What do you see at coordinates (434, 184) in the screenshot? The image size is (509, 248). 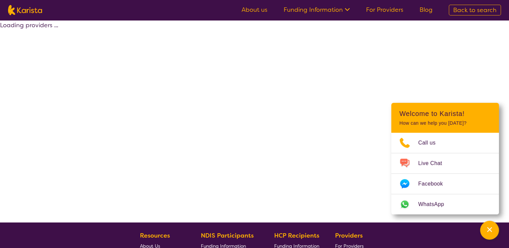 I see `span: Facebook` at bounding box center [434, 184].